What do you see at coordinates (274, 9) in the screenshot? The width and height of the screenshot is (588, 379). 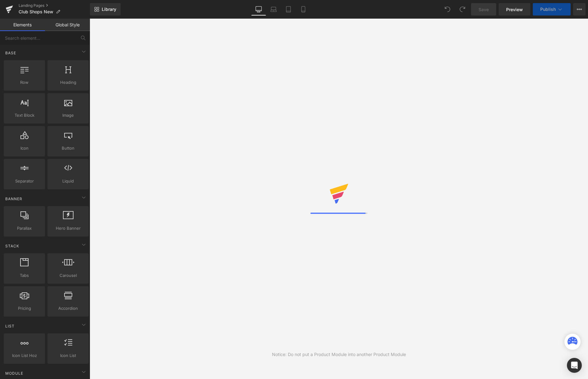 I see `a: Laptop` at bounding box center [274, 9].